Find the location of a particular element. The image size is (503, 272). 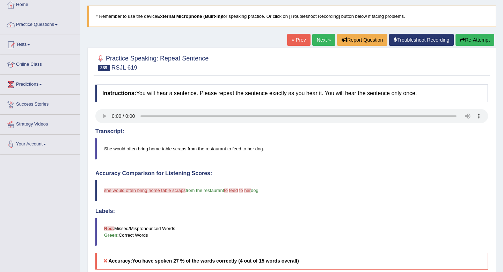

a: Tests is located at coordinates (40, 44).